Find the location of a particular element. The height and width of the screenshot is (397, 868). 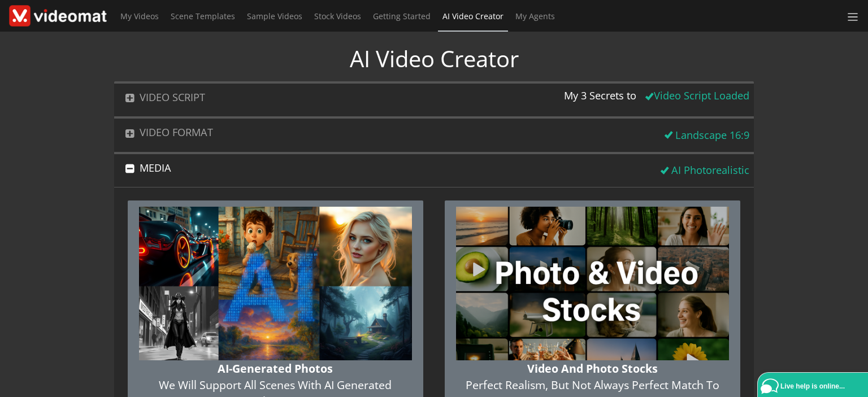

a: Live help is online... is located at coordinates (814, 387).